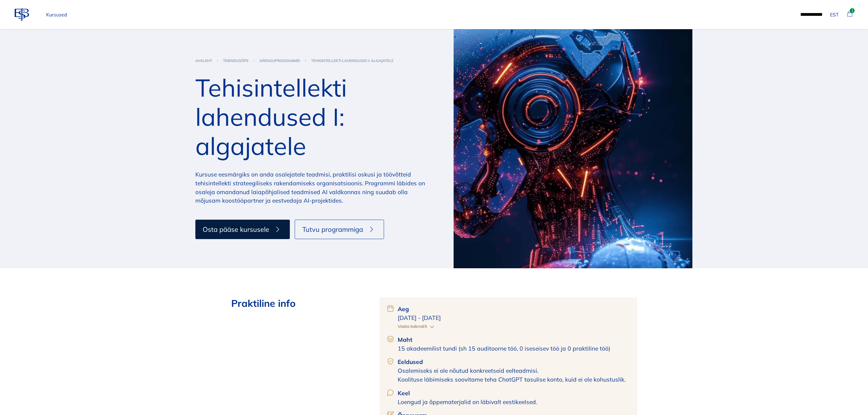 This screenshot has width=868, height=415. Describe the element at coordinates (573, 149) in the screenshot. I see `img: Tehisintellekti lahendused I: algajatele kursus EBS` at that location.